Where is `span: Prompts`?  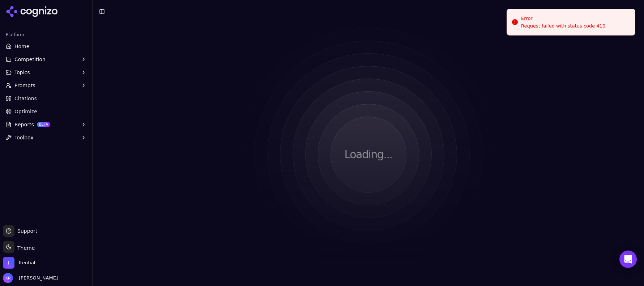 span: Prompts is located at coordinates (25, 85).